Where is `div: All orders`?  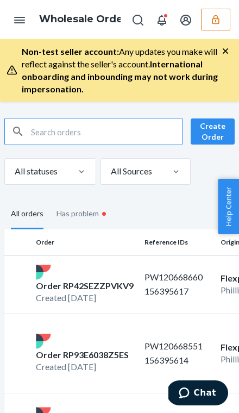 div: All orders is located at coordinates (27, 214).